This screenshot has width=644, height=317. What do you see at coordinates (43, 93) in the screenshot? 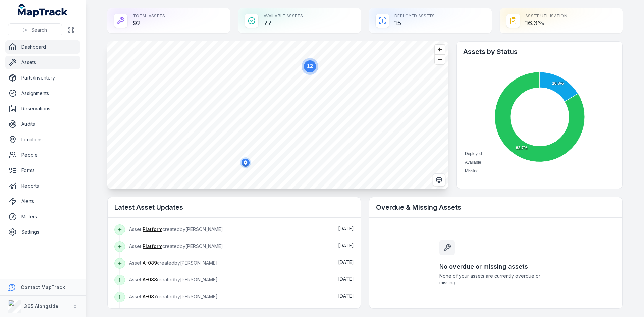
I see `a: Assignments` at bounding box center [43, 93].